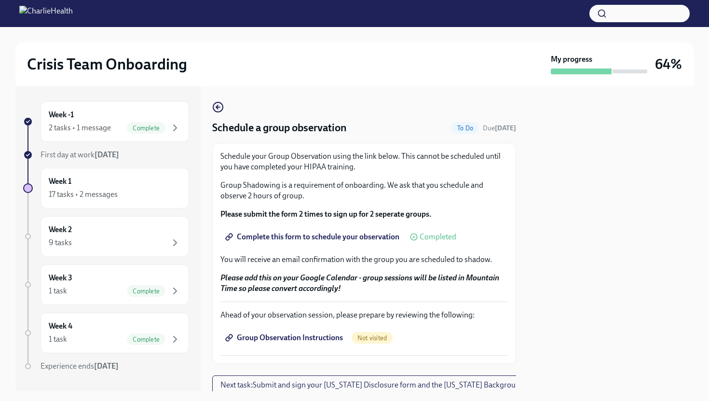 This screenshot has width=709, height=401. What do you see at coordinates (107, 64) in the screenshot?
I see `h2: Crisis Team Onboarding` at bounding box center [107, 64].